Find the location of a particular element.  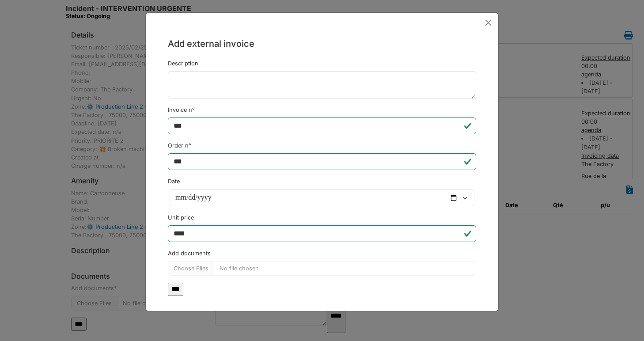

button: Close is located at coordinates (488, 22).